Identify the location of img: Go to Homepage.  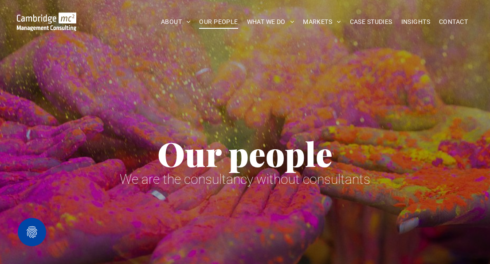
(47, 22).